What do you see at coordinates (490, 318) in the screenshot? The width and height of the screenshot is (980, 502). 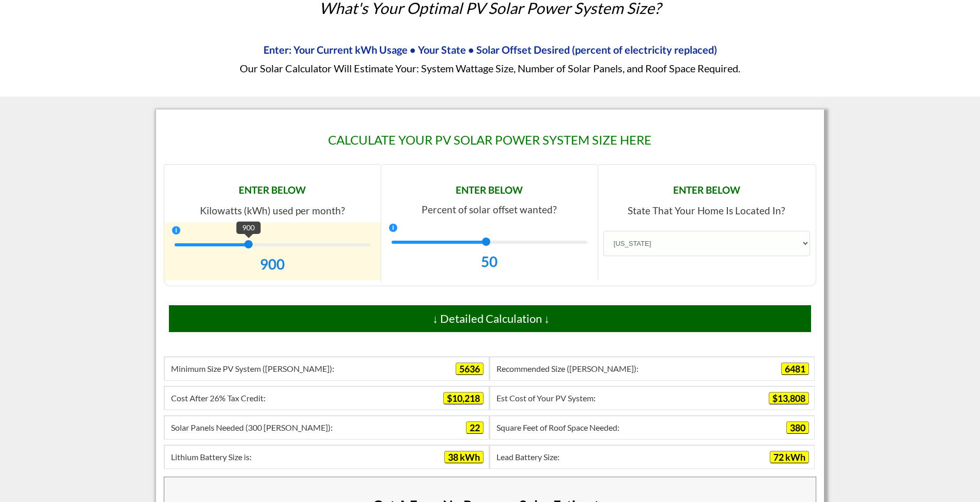 I see `span: ↓ Detailed Calculation ↓` at bounding box center [490, 318].